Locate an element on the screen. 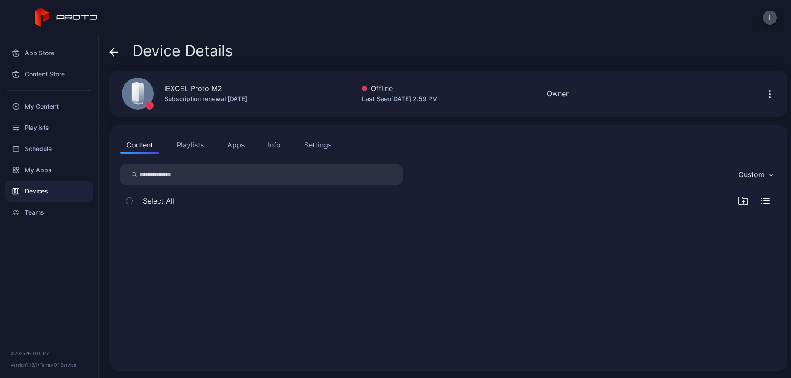 This screenshot has height=378, width=791. div: Info is located at coordinates (274, 145).